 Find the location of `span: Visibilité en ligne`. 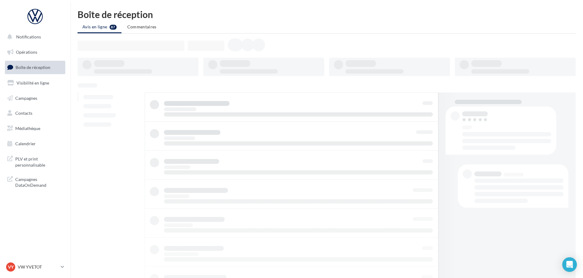

span: Visibilité en ligne is located at coordinates (33, 83).